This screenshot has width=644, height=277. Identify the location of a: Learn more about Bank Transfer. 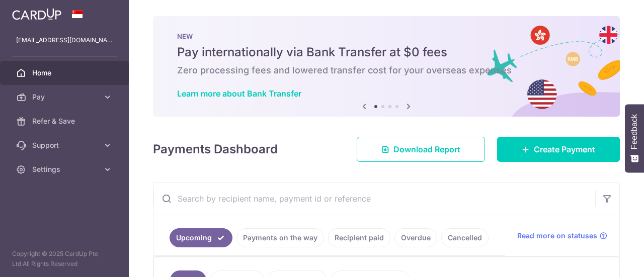
(239, 94).